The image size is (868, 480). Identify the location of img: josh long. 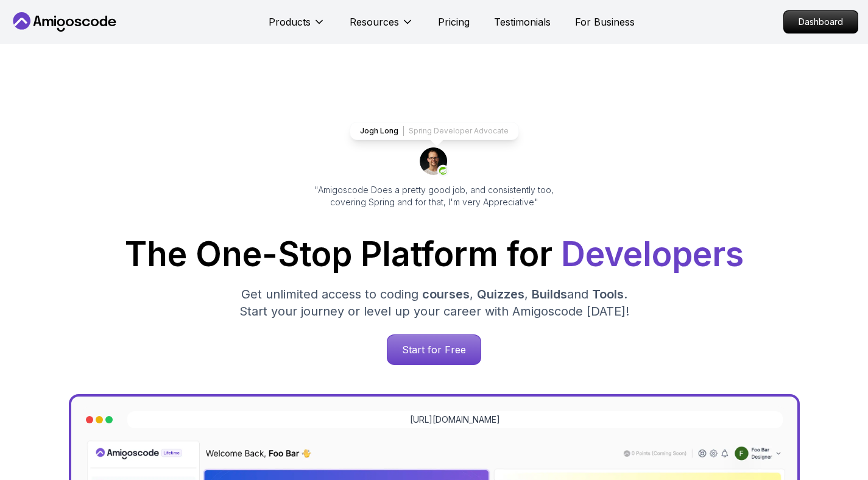
(434, 162).